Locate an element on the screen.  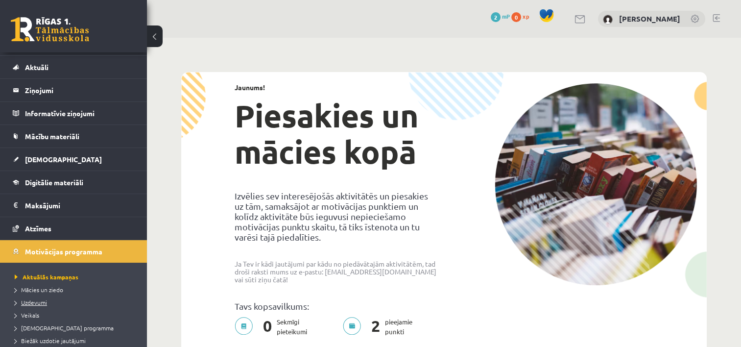
a: Uzdevumi is located at coordinates (76, 302).